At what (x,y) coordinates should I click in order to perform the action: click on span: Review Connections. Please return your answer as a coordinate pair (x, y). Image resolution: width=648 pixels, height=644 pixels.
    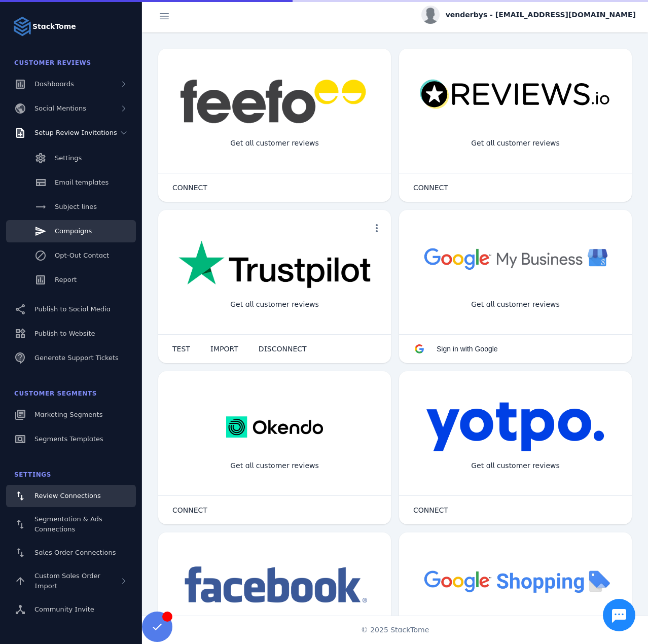
    Looking at the image, I should click on (67, 495).